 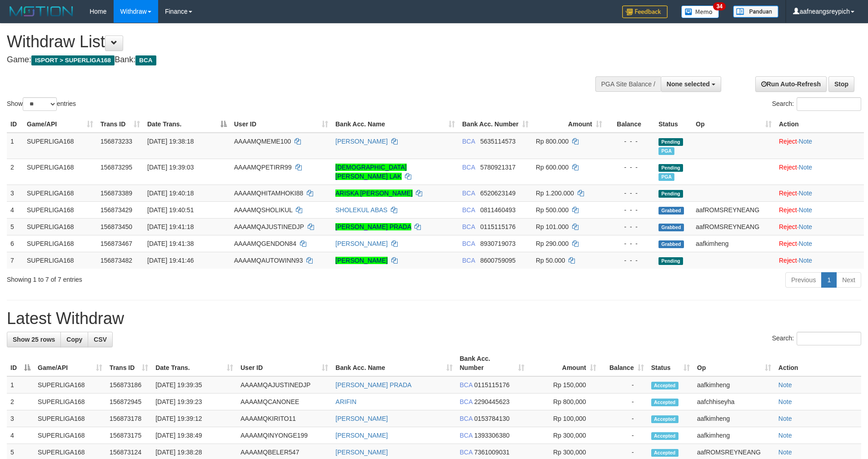 I want to click on th: Date Trans.: activate to sort column descending, so click(x=187, y=124).